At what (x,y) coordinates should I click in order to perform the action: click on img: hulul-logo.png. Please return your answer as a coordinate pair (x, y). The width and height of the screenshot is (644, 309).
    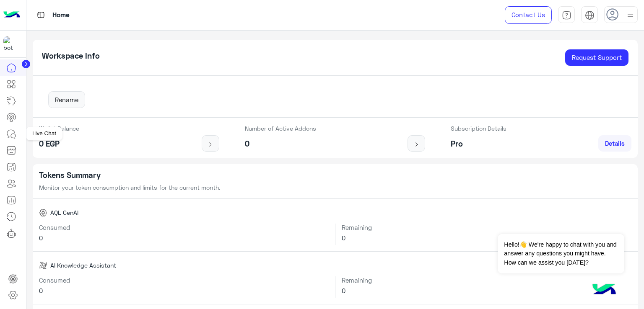
    Looking at the image, I should click on (605, 290).